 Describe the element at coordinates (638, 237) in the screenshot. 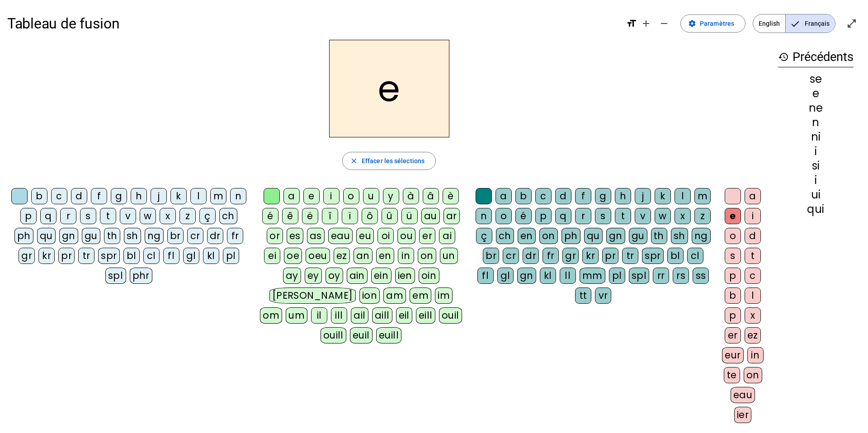

I see `div: gu` at that location.